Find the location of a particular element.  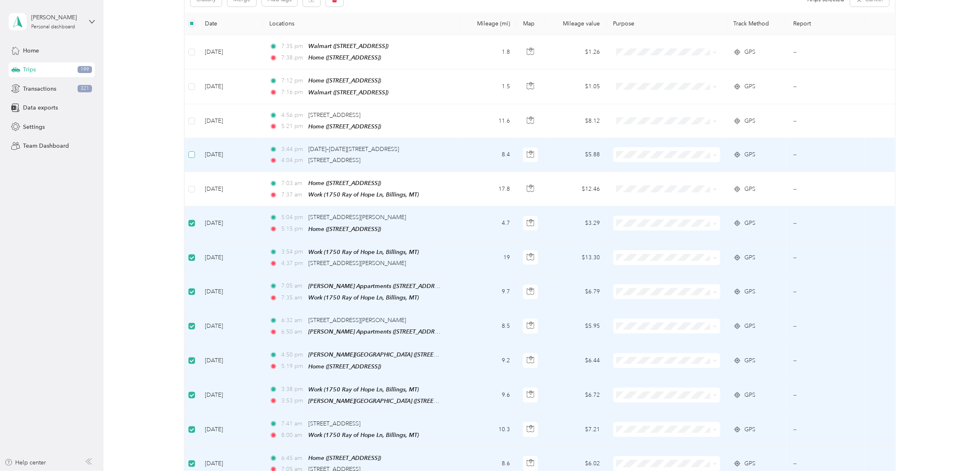

span: 3:38 pm is located at coordinates (293, 390).